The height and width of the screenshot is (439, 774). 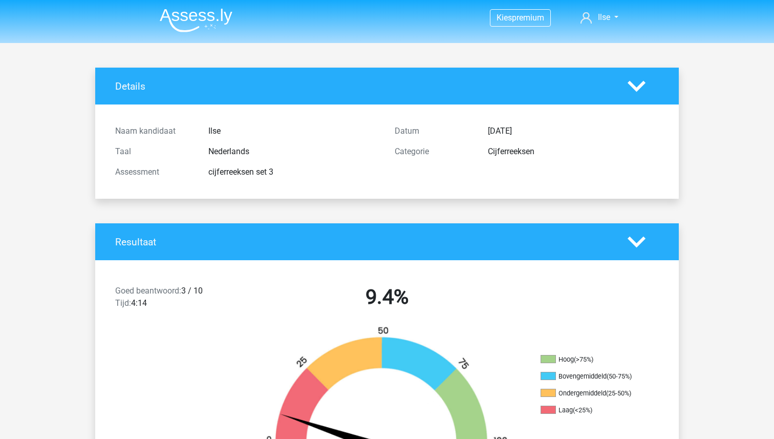 I want to click on li: Hoog, so click(x=592, y=359).